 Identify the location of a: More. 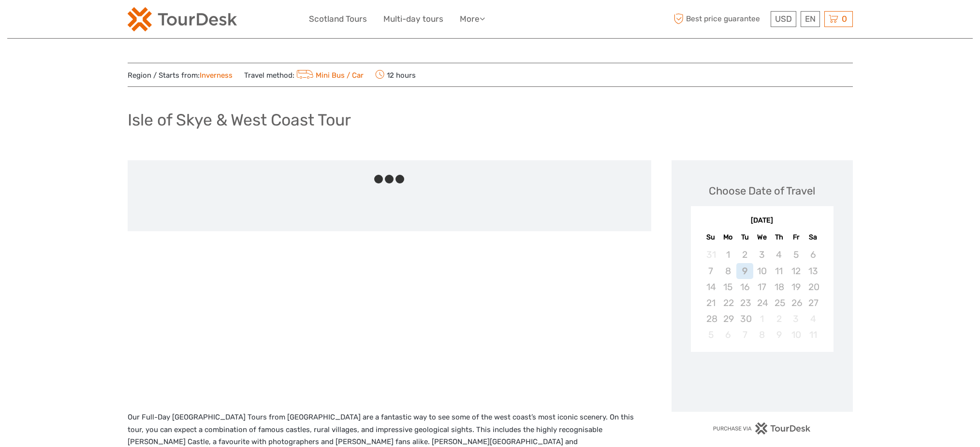
(473, 19).